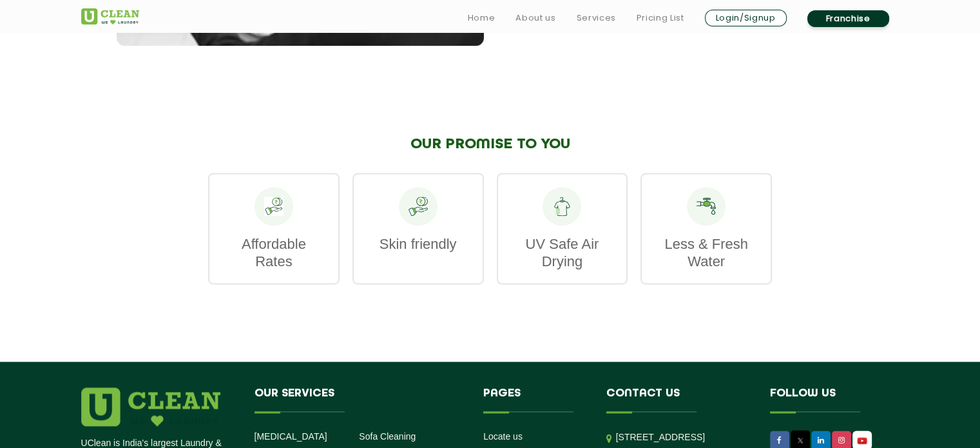 This screenshot has height=448, width=980. What do you see at coordinates (481, 18) in the screenshot?
I see `a: Home` at bounding box center [481, 18].